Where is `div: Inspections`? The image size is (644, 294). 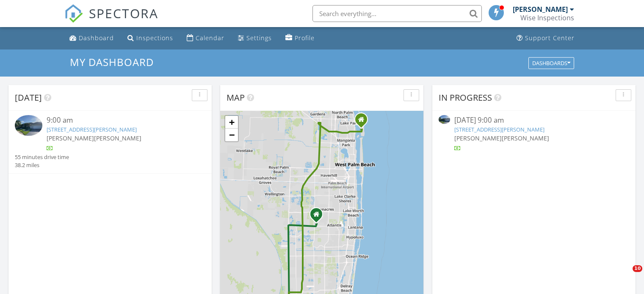 div: Inspections is located at coordinates (155, 38).